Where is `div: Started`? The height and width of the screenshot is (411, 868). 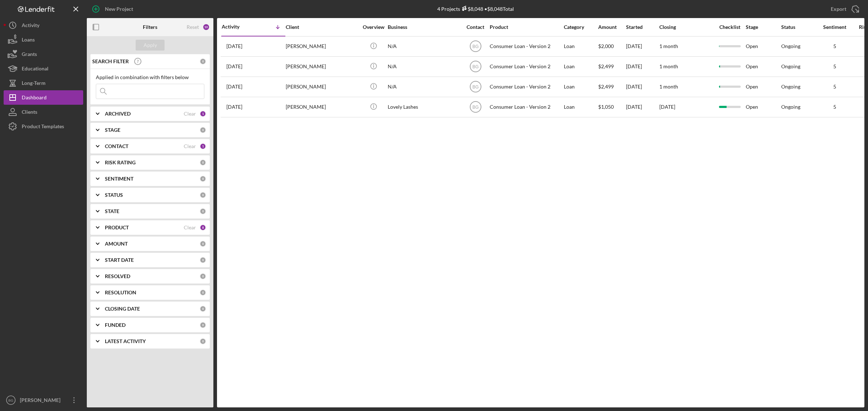
div: Started is located at coordinates (642, 27).